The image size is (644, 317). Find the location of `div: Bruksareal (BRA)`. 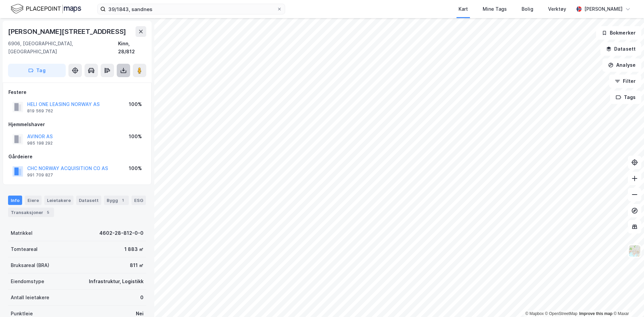

div: Bruksareal (BRA) is located at coordinates (30, 266).